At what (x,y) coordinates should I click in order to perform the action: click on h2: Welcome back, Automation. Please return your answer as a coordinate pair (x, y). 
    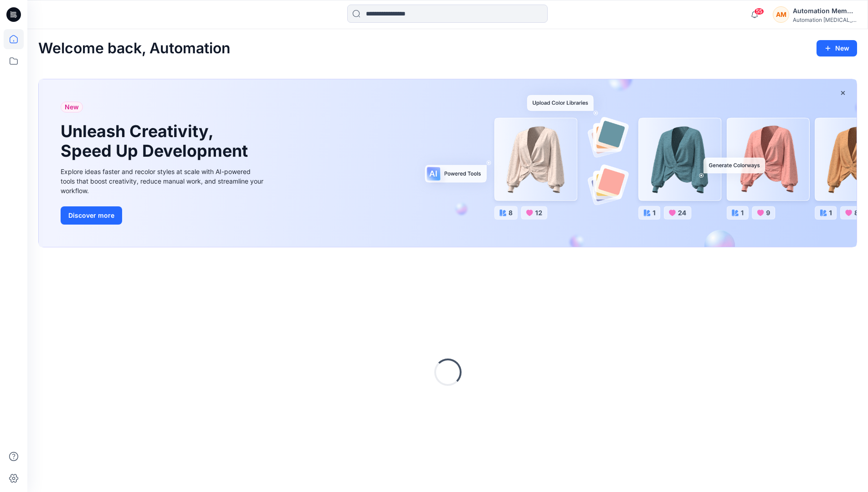
    Looking at the image, I should click on (135, 48).